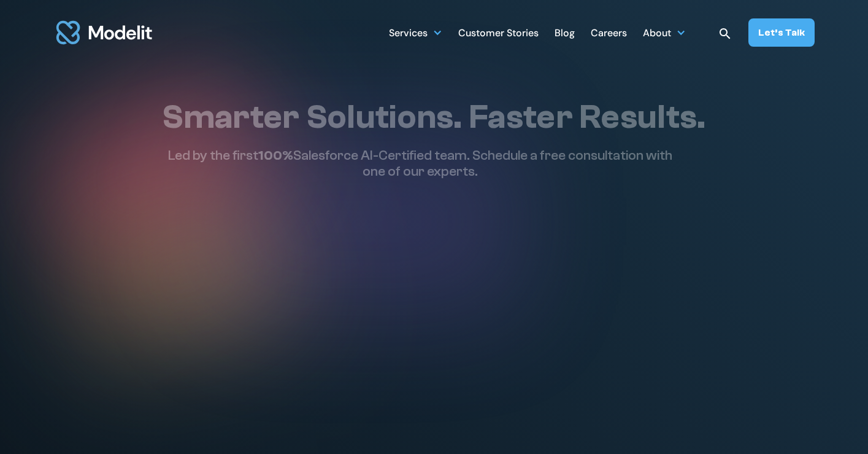  What do you see at coordinates (564, 32) in the screenshot?
I see `a: Blog` at bounding box center [564, 32].